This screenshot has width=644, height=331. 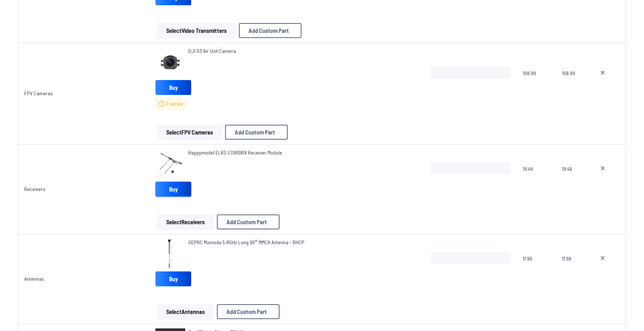 I want to click on button: SelectVideo Transmitters, so click(x=196, y=31).